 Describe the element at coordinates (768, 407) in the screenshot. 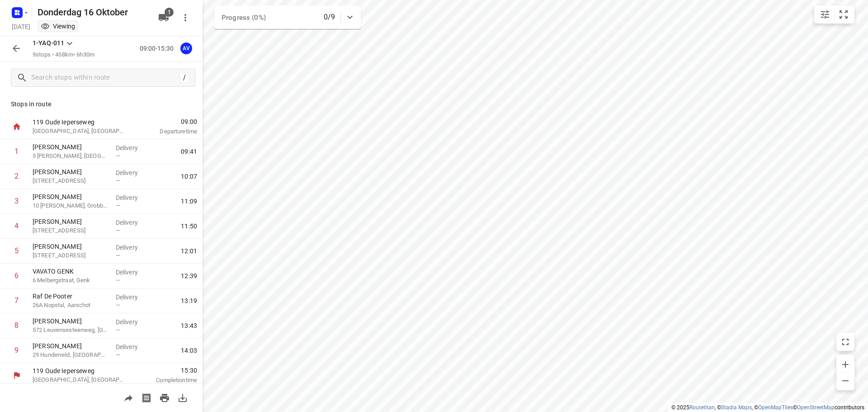

I see `li: © 2025 , © , © © contributors` at that location.